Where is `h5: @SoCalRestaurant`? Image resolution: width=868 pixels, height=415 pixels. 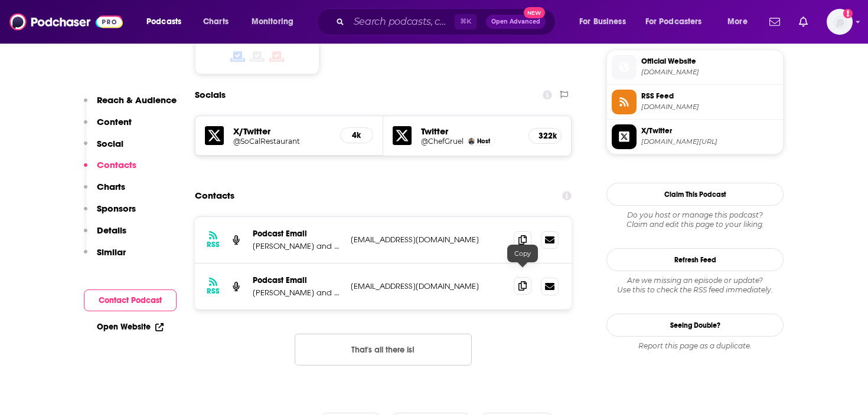 h5: @SoCalRestaurant is located at coordinates (282, 141).